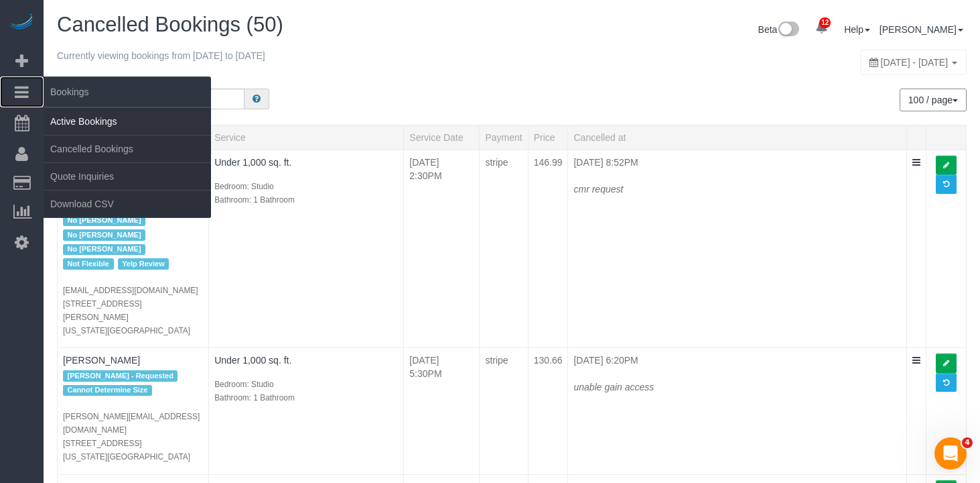 Image resolution: width=980 pixels, height=483 pixels. I want to click on i: unable gain access, so click(614, 387).